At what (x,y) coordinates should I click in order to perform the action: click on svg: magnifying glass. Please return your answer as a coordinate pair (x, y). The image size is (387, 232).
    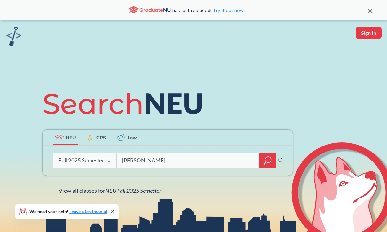
    Looking at the image, I should click on (268, 161).